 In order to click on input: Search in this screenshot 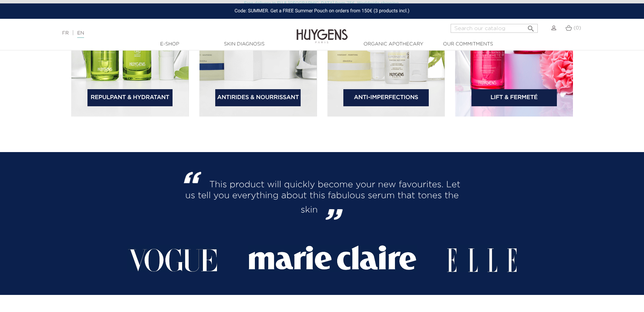, I will do `click(494, 28)`.